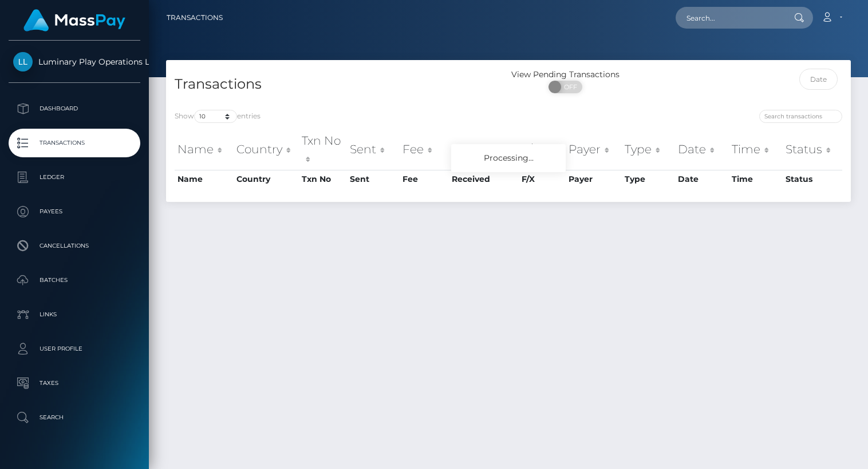  Describe the element at coordinates (75, 109) in the screenshot. I see `a: Dashboard` at that location.